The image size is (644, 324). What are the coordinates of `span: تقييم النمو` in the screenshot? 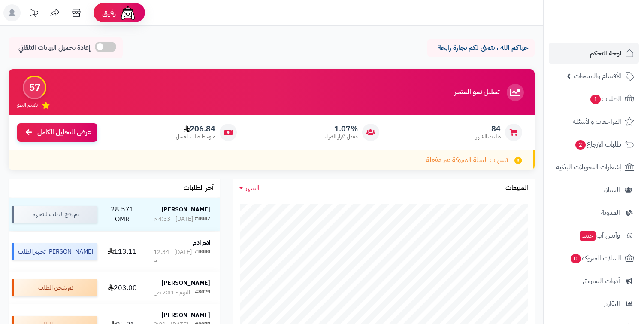 It's located at (28, 105).